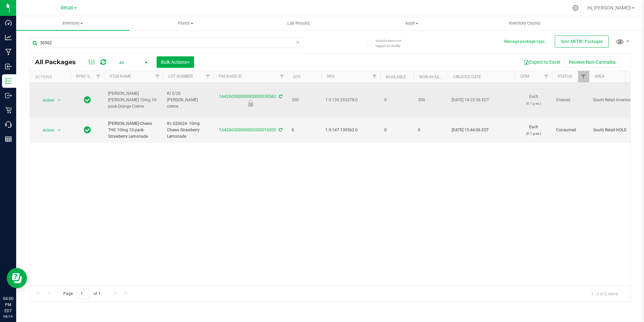  I want to click on a: Plants, so click(186, 23).